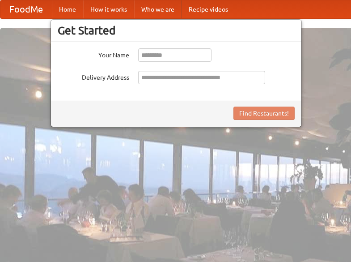 This screenshot has height=262, width=351. What do you see at coordinates (109, 9) in the screenshot?
I see `a: How it works` at bounding box center [109, 9].